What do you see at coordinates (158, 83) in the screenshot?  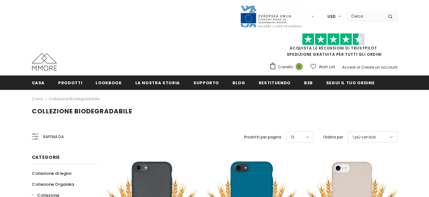 I see `span: La nostra storia` at bounding box center [158, 83].